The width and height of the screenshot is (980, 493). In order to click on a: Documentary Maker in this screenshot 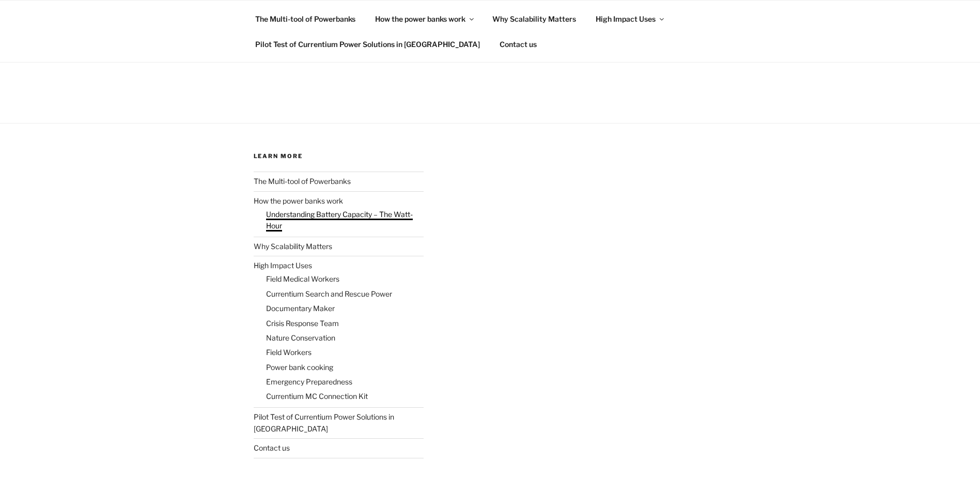, I will do `click(300, 308)`.